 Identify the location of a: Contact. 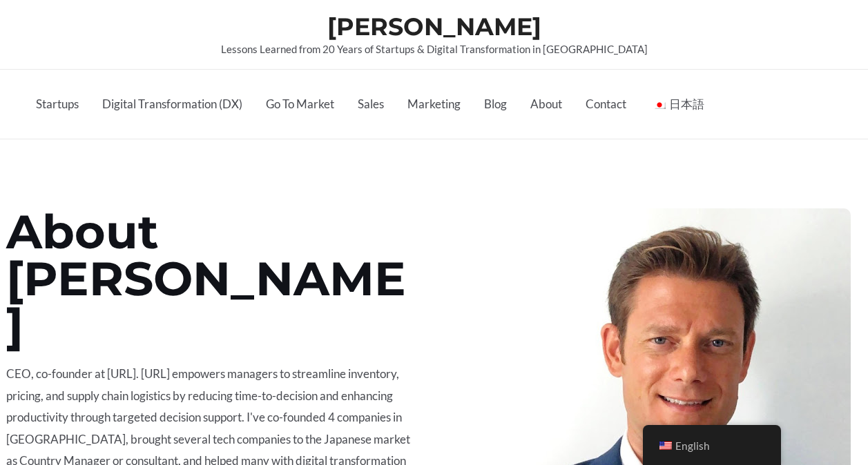
(606, 104).